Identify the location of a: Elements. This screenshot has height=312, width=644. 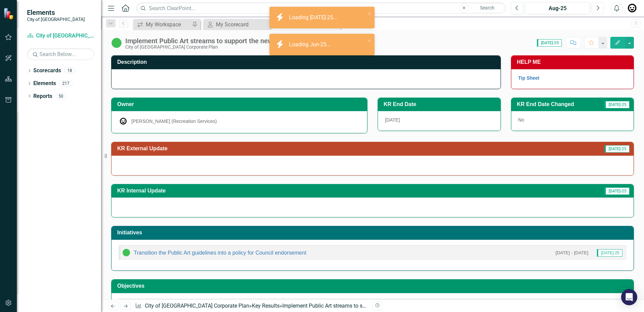
(45, 83).